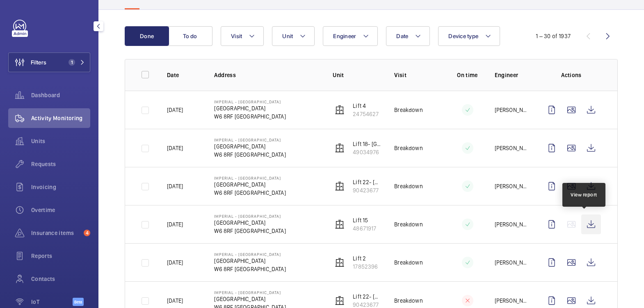 This screenshot has height=308, width=644. I want to click on span: 4, so click(87, 233).